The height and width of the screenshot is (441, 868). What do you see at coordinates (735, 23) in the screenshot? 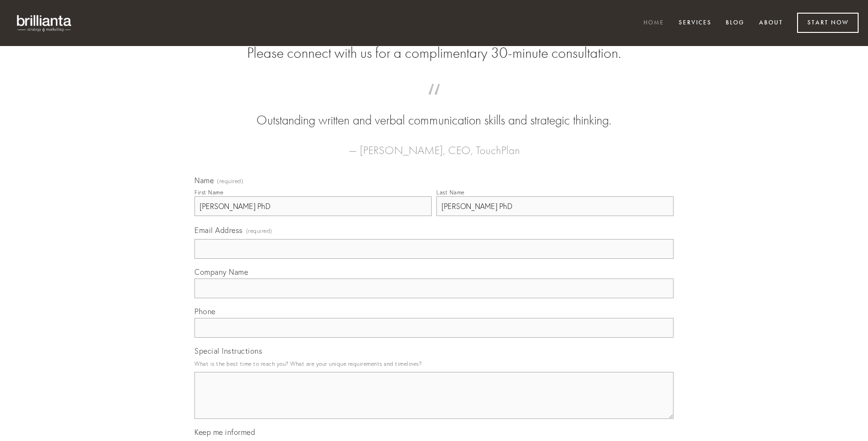
I see `a: Blog` at bounding box center [735, 23].